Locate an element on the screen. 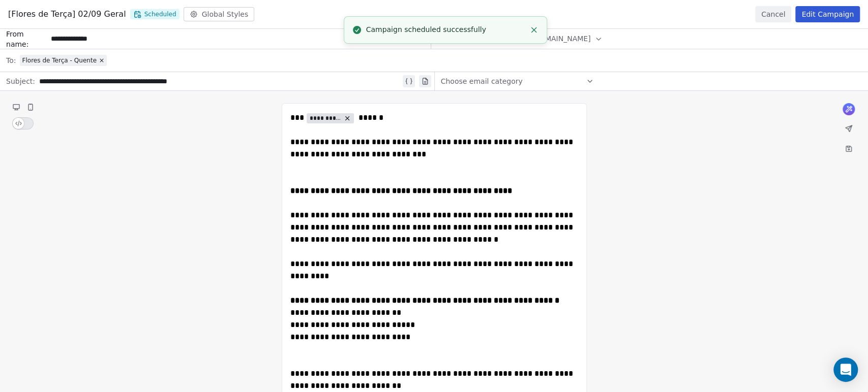  span: [Flores de Terça] 02/09 Geral is located at coordinates (67, 14).